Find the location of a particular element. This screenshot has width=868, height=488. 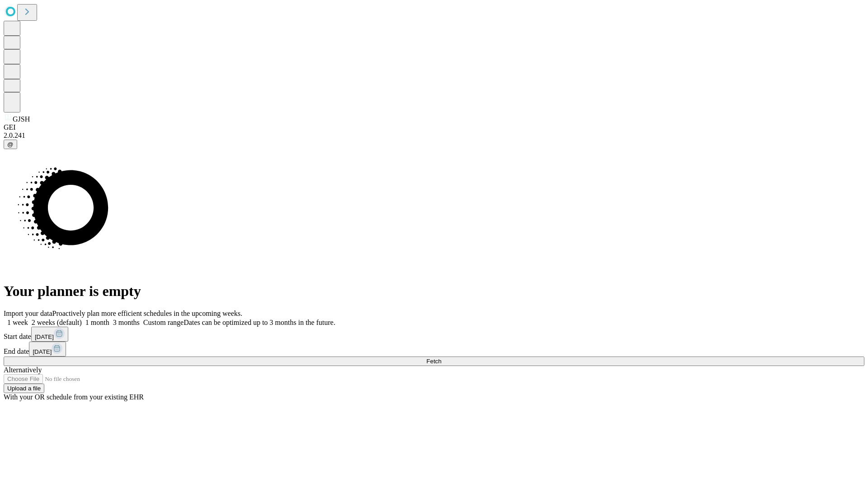

h1: Your planner is empty is located at coordinates (434, 291).